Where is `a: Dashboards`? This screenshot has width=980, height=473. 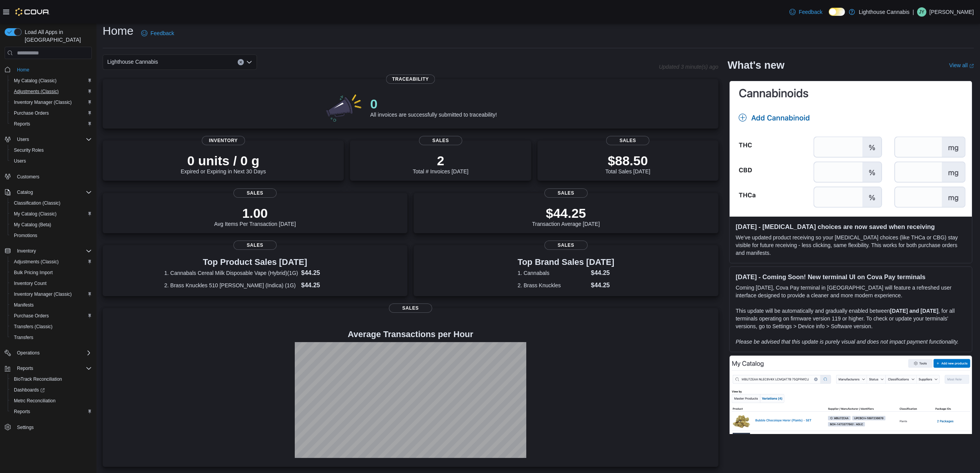
a: Dashboards is located at coordinates (51, 390).